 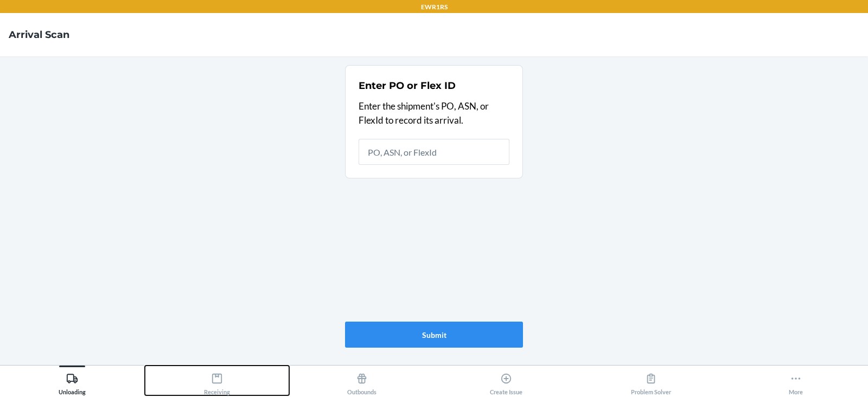 What do you see at coordinates (434, 152) in the screenshot?
I see `input: PO, ASN, or FlexId` at bounding box center [434, 152].